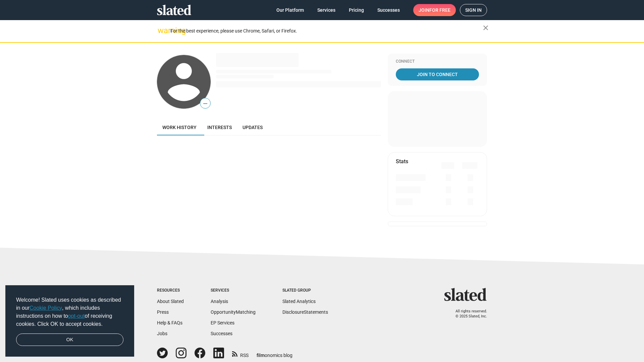  Describe the element at coordinates (162, 31) in the screenshot. I see `mat-icon: warning` at that location.